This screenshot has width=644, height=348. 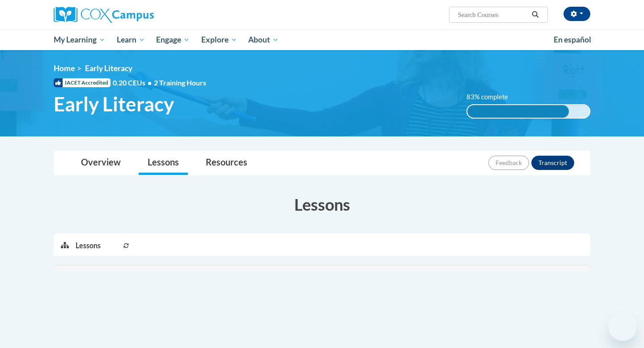 I want to click on a: En español, so click(x=573, y=40).